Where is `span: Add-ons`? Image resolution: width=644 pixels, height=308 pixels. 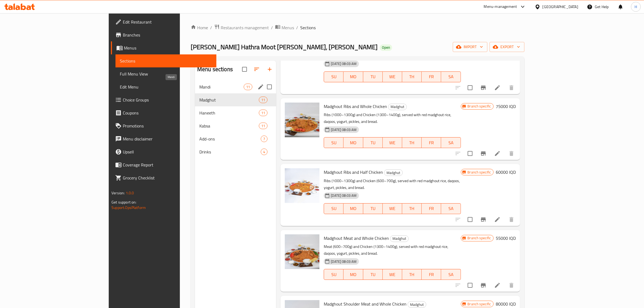
span: Add-ons is located at coordinates (230, 139).